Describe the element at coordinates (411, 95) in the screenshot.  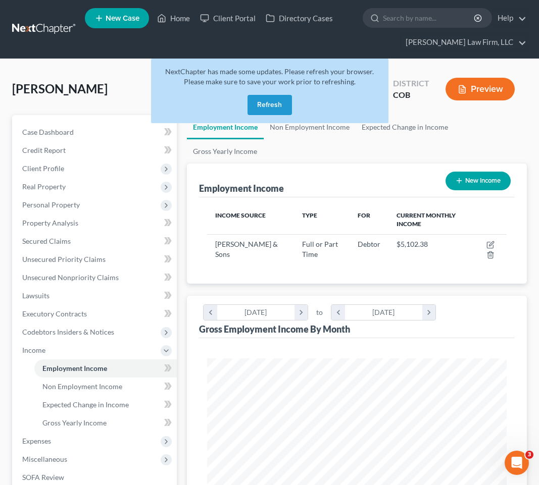
I see `div: COB` at that location.